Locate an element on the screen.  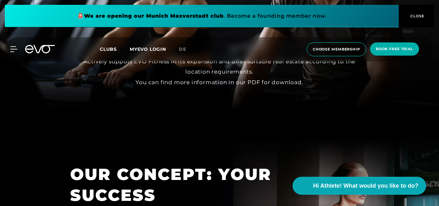
span: Clubs is located at coordinates (108, 49).